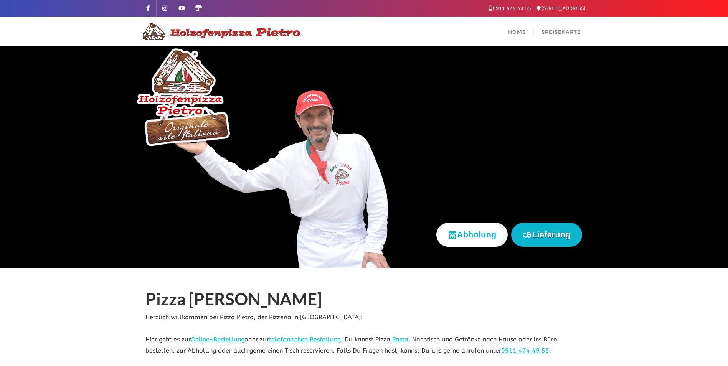  Describe the element at coordinates (218, 339) in the screenshot. I see `a: Online-Bestellung` at that location.